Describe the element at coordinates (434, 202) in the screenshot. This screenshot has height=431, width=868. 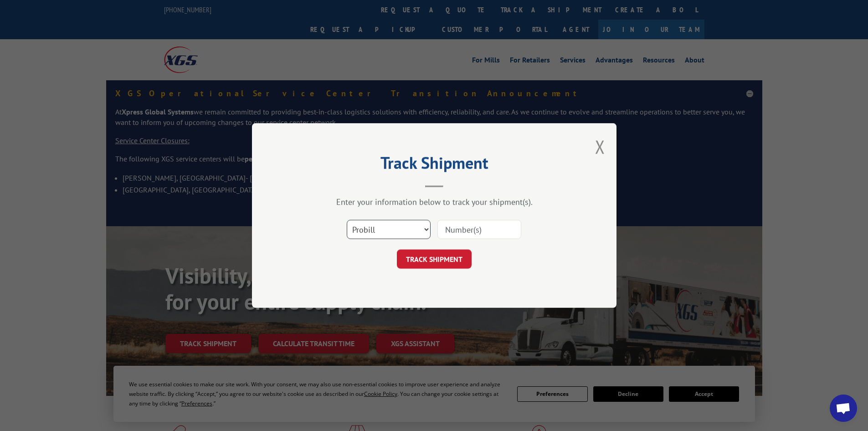
I see `div: Enter your information below to track your shipment(s).` at that location.